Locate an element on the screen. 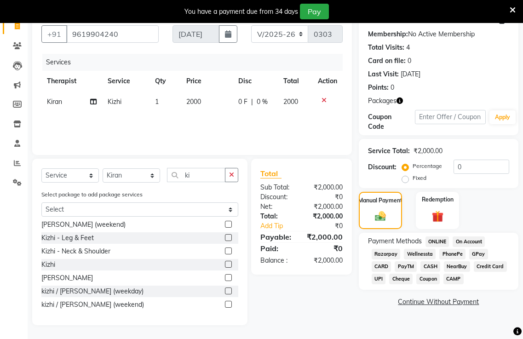  div: Card on file: is located at coordinates (387, 61).